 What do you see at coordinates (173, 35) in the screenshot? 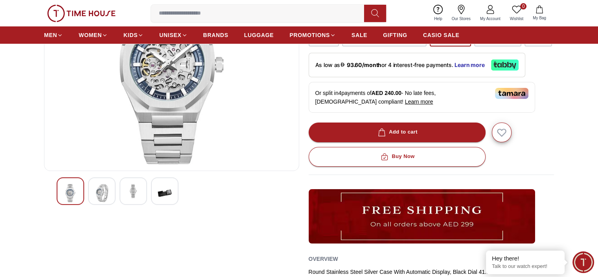
I see `a: UNISEX` at bounding box center [173, 35].